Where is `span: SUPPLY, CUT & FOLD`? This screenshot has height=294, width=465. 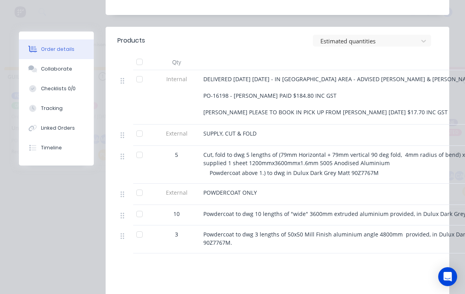 span: SUPPLY, CUT & FOLD is located at coordinates (230, 133).